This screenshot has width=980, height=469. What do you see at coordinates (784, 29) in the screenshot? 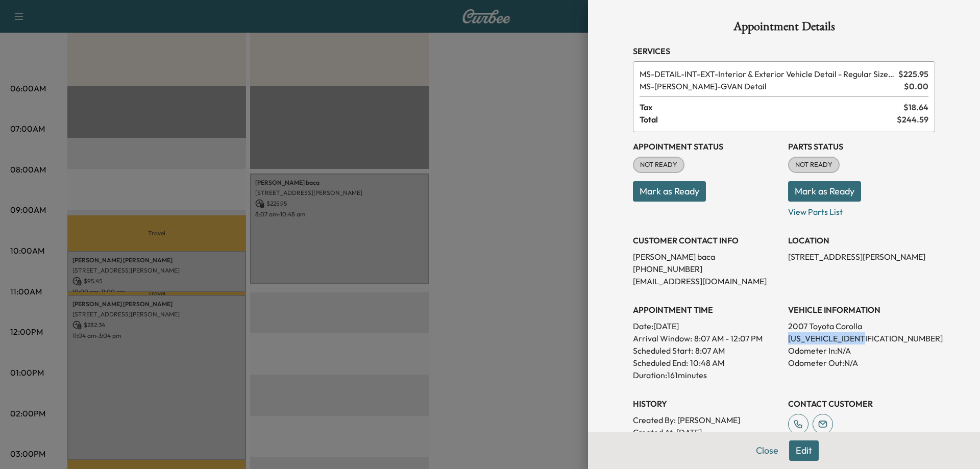
I see `h1: Appointment Details` at bounding box center [784, 29].